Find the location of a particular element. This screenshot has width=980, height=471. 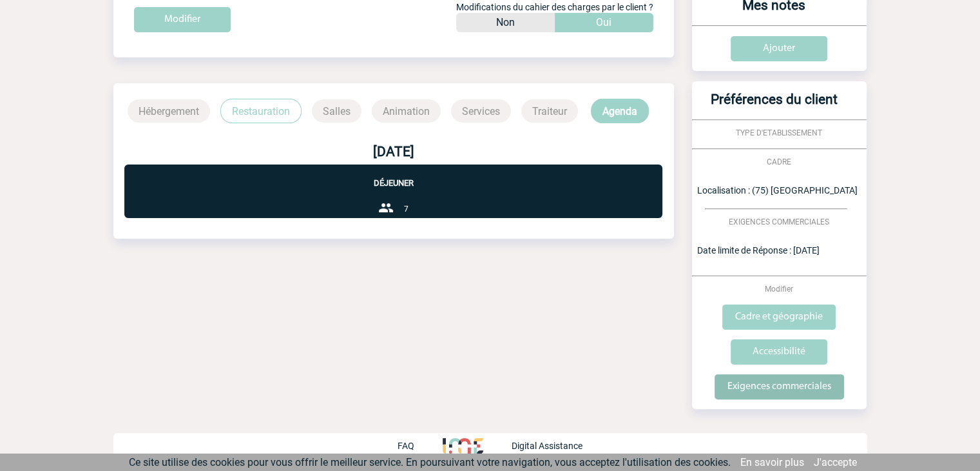

p: Oui is located at coordinates (604, 22).